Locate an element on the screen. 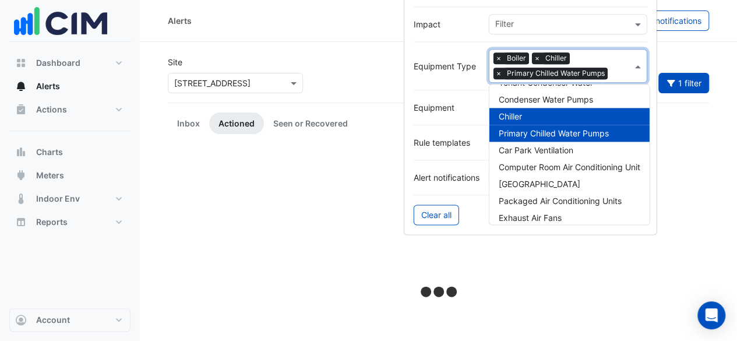 This screenshot has height=341, width=737. button: Dashboard is located at coordinates (70, 63).